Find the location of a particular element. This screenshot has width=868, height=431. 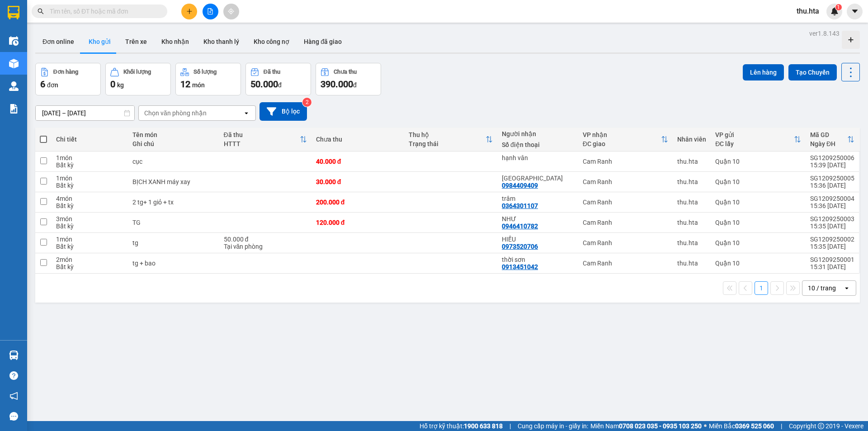

div: Chi tiết is located at coordinates (89, 139).